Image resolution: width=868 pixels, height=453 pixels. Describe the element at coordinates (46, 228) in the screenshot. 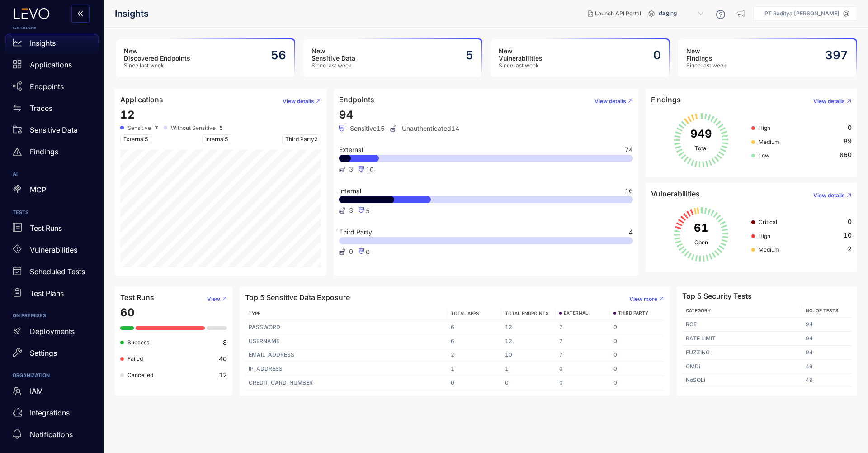

I see `p: Test Runs` at that location.